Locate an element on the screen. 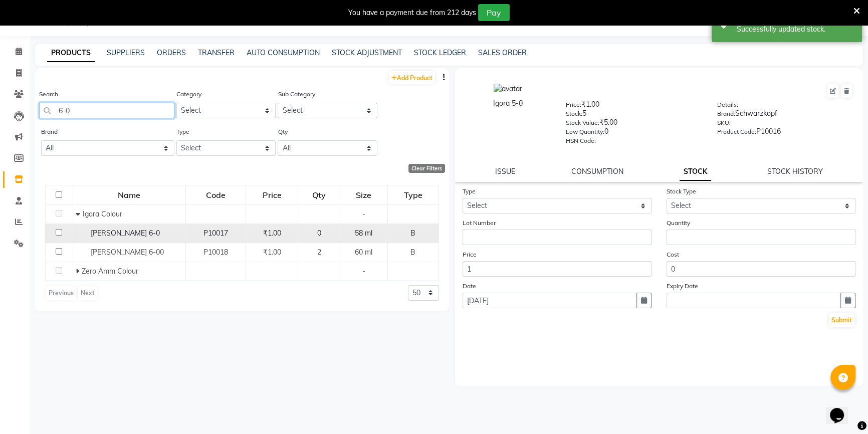  span: Expand Row is located at coordinates (78, 271).